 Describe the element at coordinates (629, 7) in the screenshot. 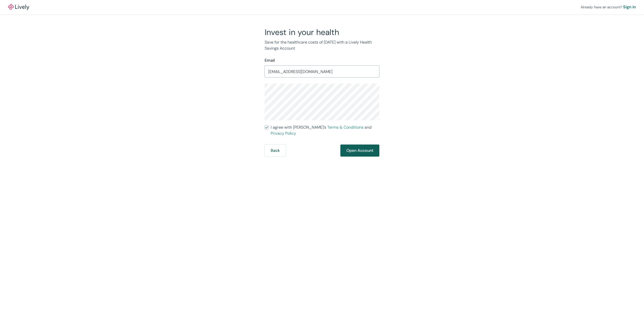

I see `div: Sign in` at that location.